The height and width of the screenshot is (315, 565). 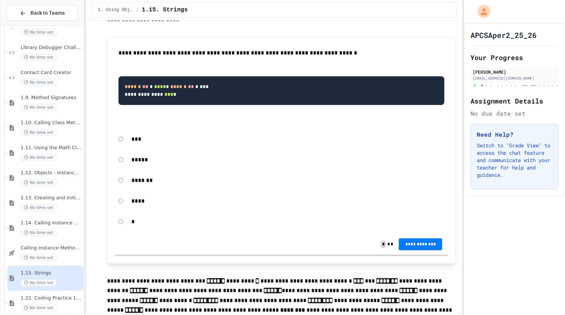 What do you see at coordinates (51, 298) in the screenshot?
I see `span: 1.22. Coding Practice 1b (1.7-1.15)` at bounding box center [51, 298].